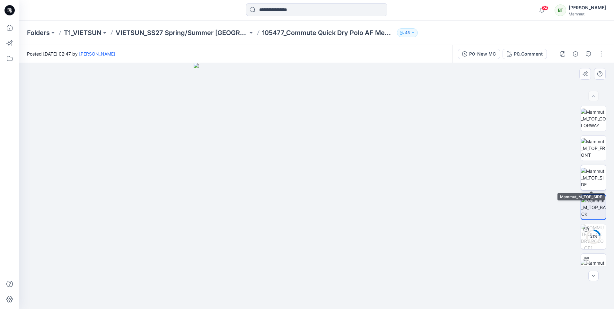 This screenshot has width=614, height=309. What do you see at coordinates (528, 54) in the screenshot?
I see `div: P0_Comment` at bounding box center [528, 54].